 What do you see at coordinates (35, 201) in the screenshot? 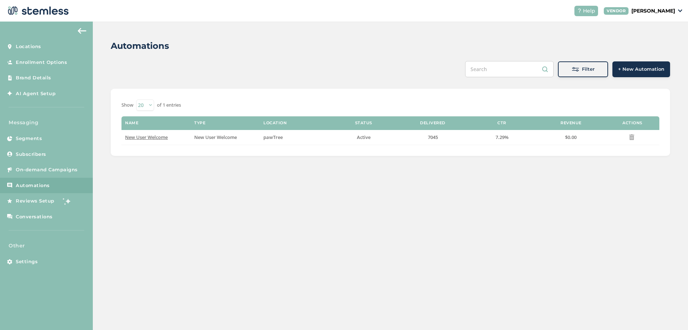
I see `span: Reviews Setup` at bounding box center [35, 201].